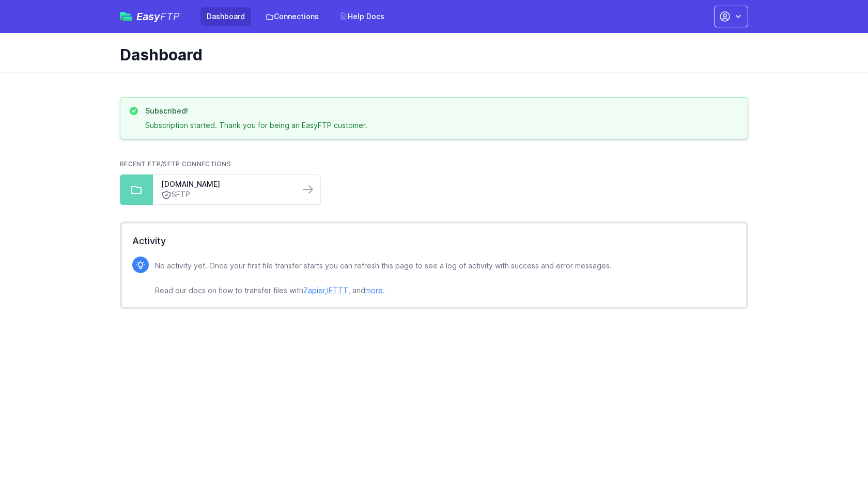  Describe the element at coordinates (256, 111) in the screenshot. I see `h3: Subscribed!` at that location.